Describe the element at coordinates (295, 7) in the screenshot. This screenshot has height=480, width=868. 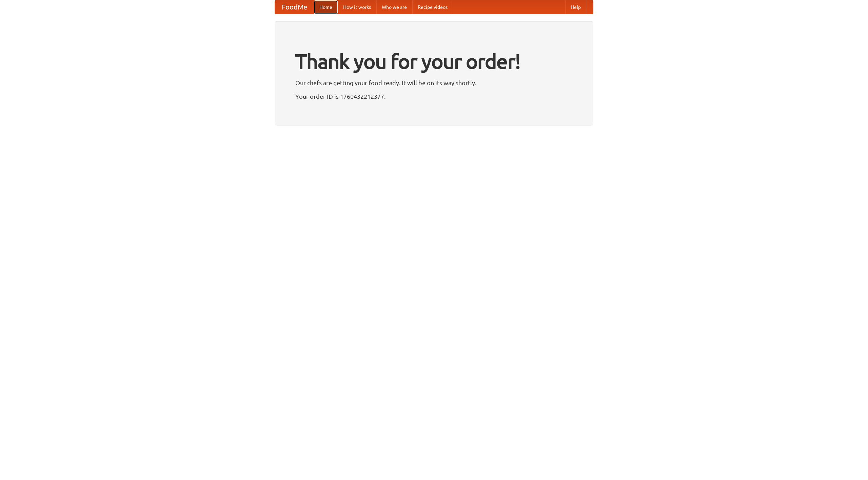
I see `a: FoodMe` at that location.